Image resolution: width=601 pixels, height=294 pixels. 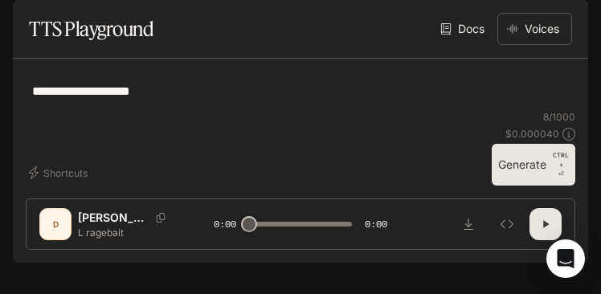 What do you see at coordinates (565, 259) in the screenshot?
I see `div: Open Intercom Messenger` at bounding box center [565, 259].